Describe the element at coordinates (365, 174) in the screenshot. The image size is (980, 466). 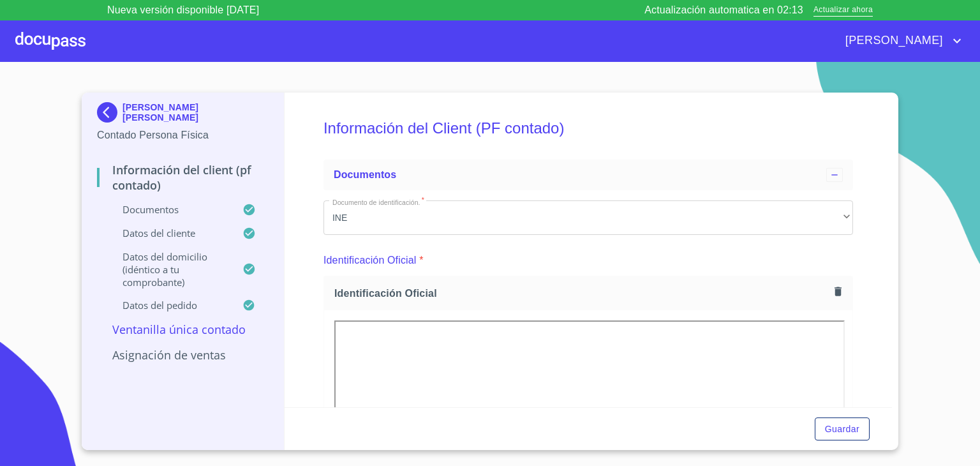
I see `span: Documentos` at that location.